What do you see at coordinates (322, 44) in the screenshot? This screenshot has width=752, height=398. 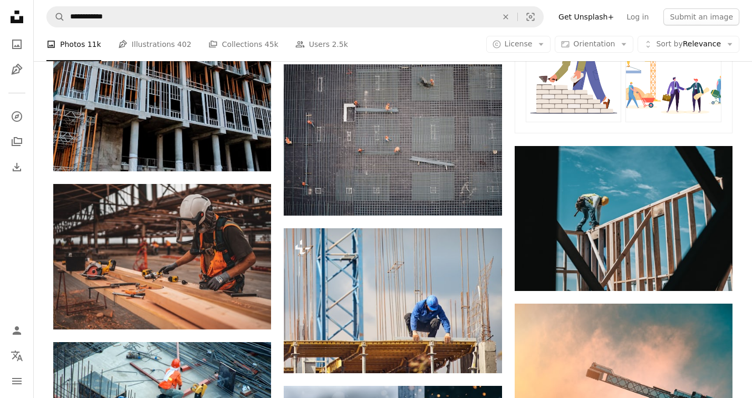 I see `a: Users 2.5k` at bounding box center [322, 44].